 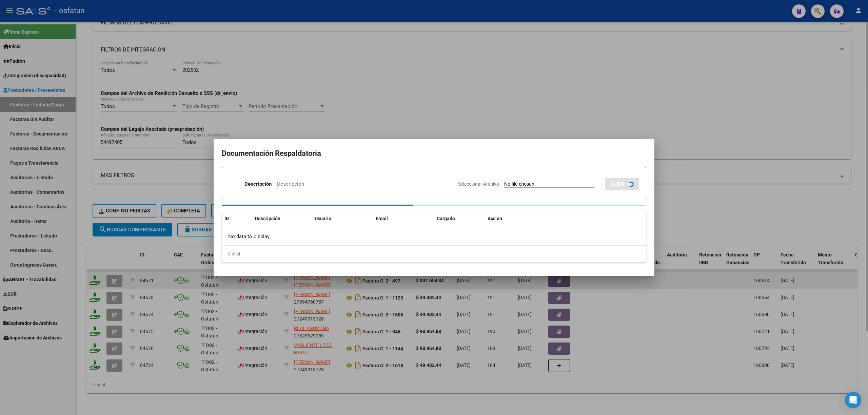 I want to click on span: Seleccionar Archivo, so click(x=478, y=184).